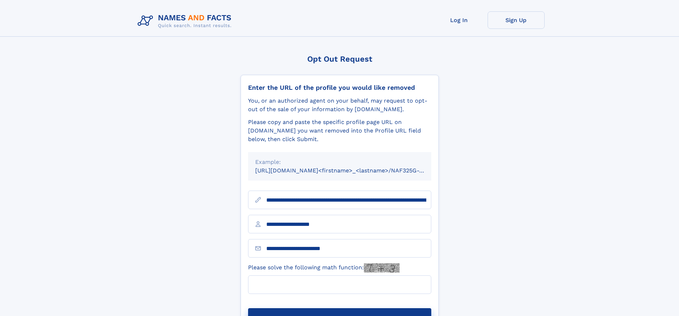 This screenshot has height=316, width=679. Describe the element at coordinates (340, 88) in the screenshot. I see `div: Enter the URL of the profile you would like removed` at that location.